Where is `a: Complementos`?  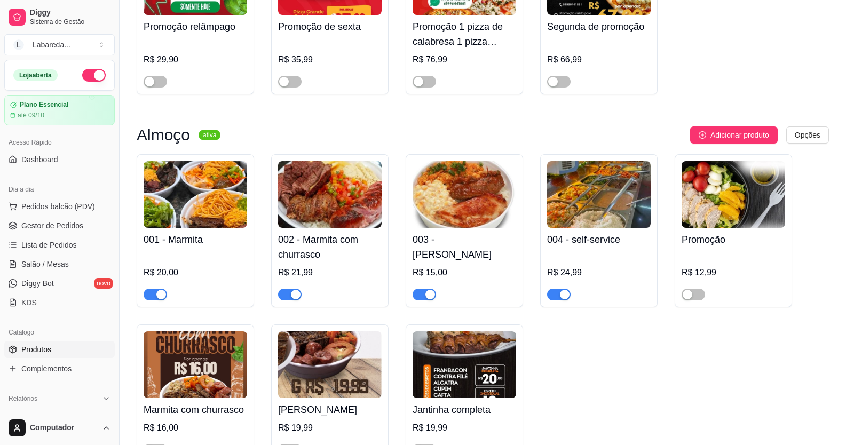
a: Complementos is located at coordinates (59, 369).